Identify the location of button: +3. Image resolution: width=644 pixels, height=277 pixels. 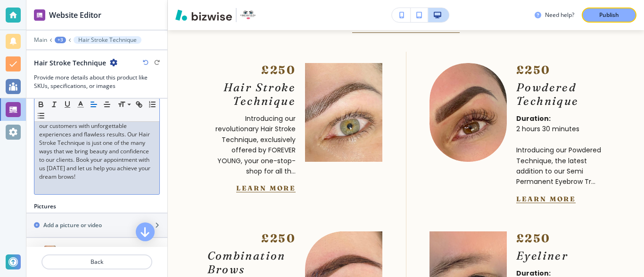
(60, 40).